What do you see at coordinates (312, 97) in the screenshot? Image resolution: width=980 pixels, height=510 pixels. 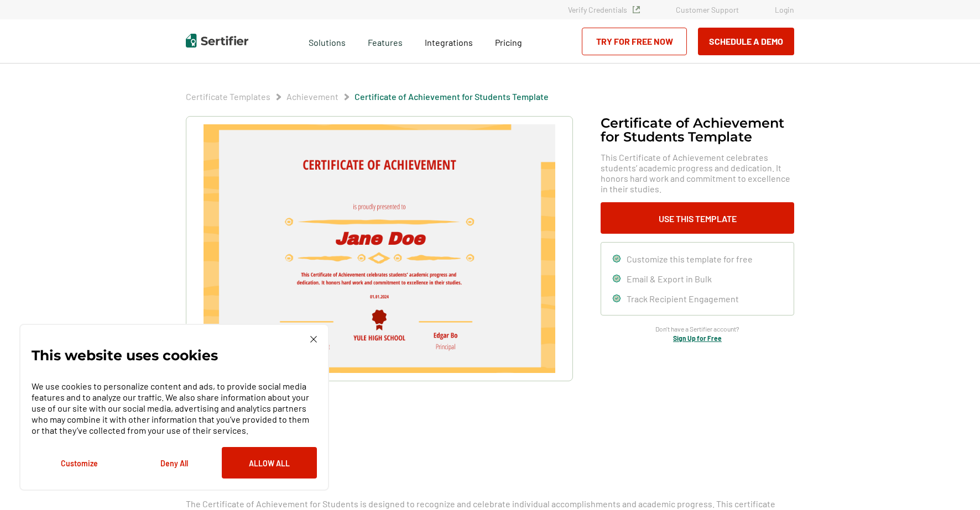 I see `a: Achievement` at bounding box center [312, 97].